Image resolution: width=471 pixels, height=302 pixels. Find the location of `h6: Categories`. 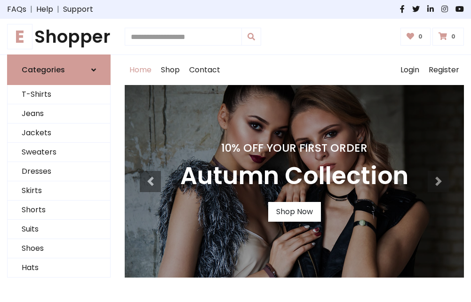

h6: Categories is located at coordinates (43, 70).